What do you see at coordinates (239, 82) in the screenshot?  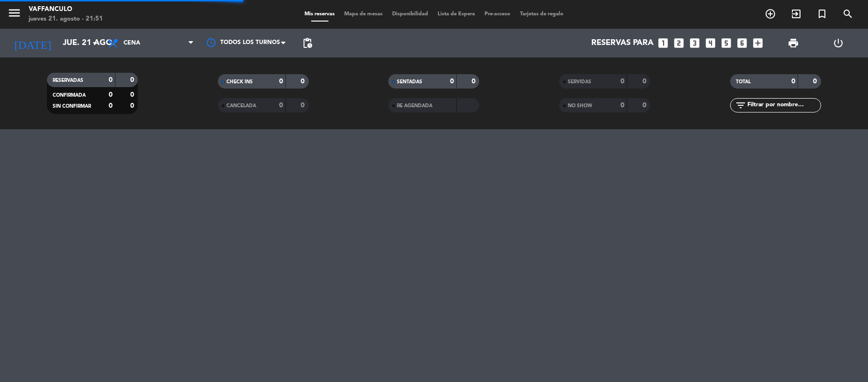 I see `span: CHECK INS` at bounding box center [239, 82].